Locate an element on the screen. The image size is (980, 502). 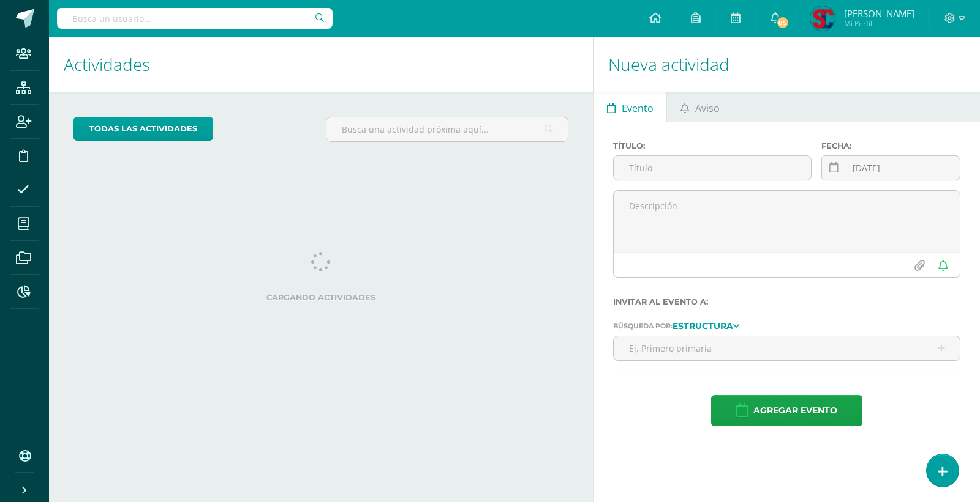
a: Estructura is located at coordinates (705, 326).